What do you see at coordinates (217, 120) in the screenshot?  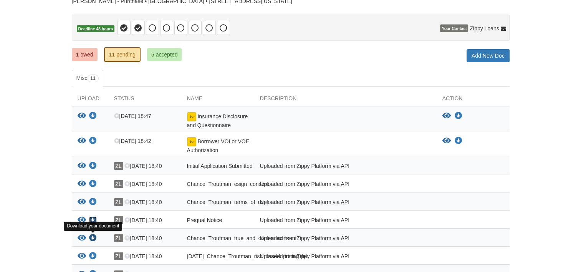 I see `span: Insurance Disclosure and Questionnaire` at bounding box center [217, 120].